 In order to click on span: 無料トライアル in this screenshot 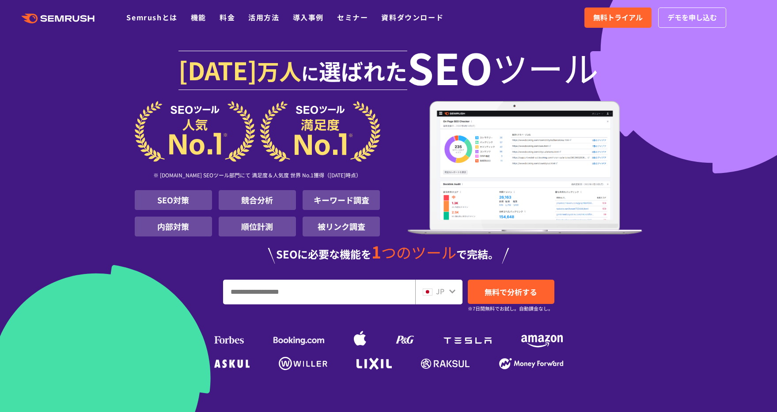, I will do `click(618, 18)`.